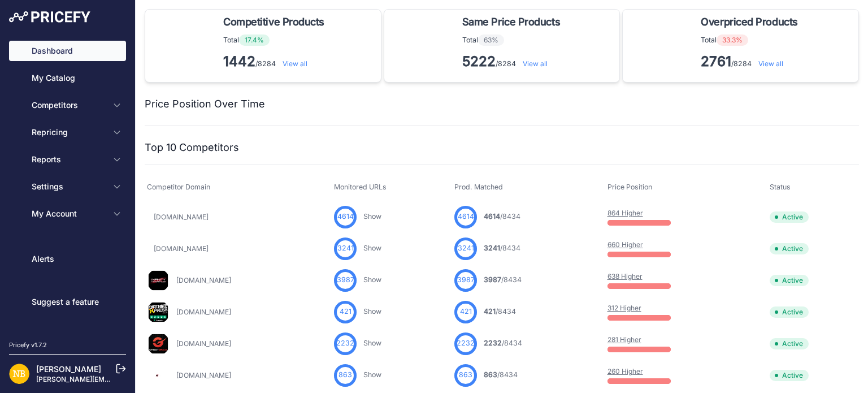 This screenshot has width=868, height=393. I want to click on span: Competitive Products, so click(273, 22).